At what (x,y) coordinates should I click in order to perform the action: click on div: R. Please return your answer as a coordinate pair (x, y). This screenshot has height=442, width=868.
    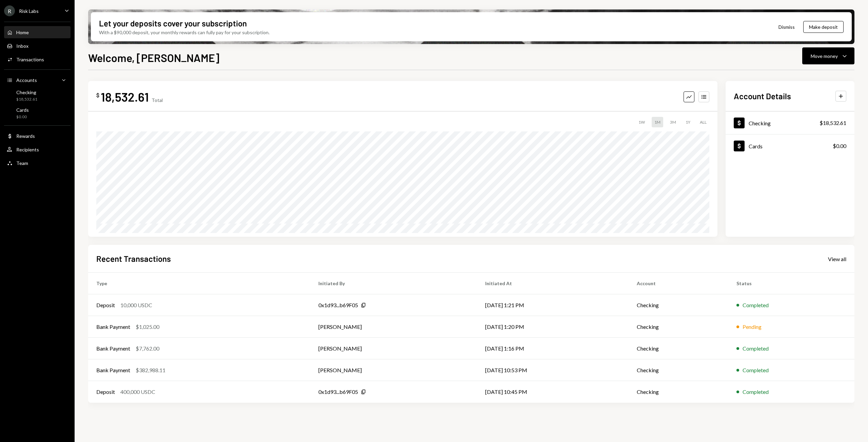
    Looking at the image, I should click on (10, 11).